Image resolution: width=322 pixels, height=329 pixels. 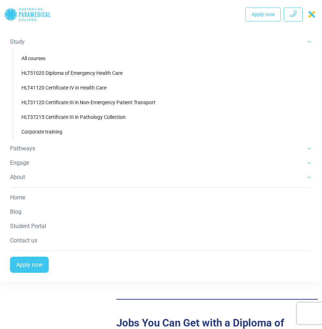 What do you see at coordinates (161, 163) in the screenshot?
I see `a: Engage` at bounding box center [161, 163].